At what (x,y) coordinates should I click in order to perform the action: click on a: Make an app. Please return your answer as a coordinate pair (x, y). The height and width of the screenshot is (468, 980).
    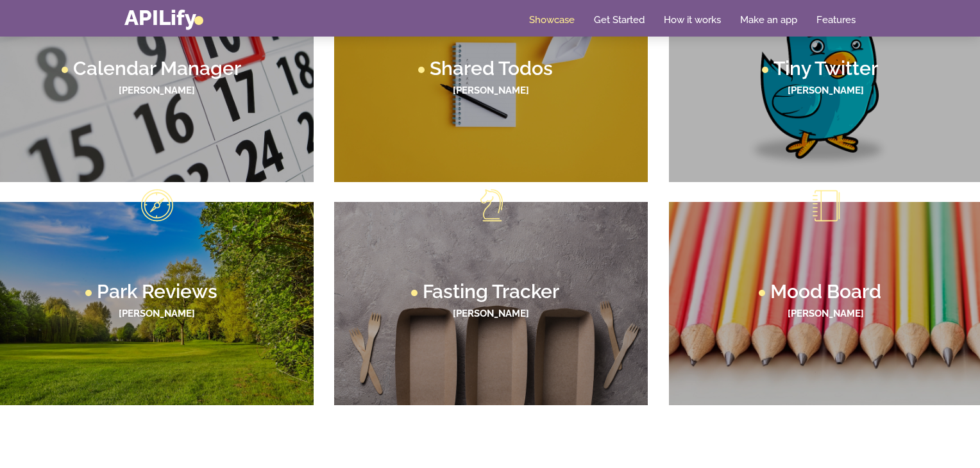
    Looking at the image, I should click on (769, 20).